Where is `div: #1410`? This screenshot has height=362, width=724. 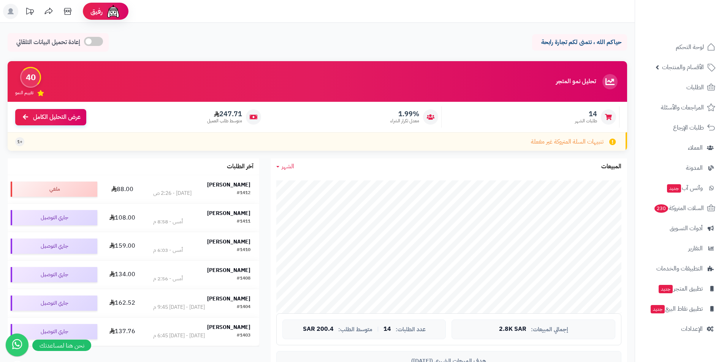 div: #1410 is located at coordinates (244, 250).